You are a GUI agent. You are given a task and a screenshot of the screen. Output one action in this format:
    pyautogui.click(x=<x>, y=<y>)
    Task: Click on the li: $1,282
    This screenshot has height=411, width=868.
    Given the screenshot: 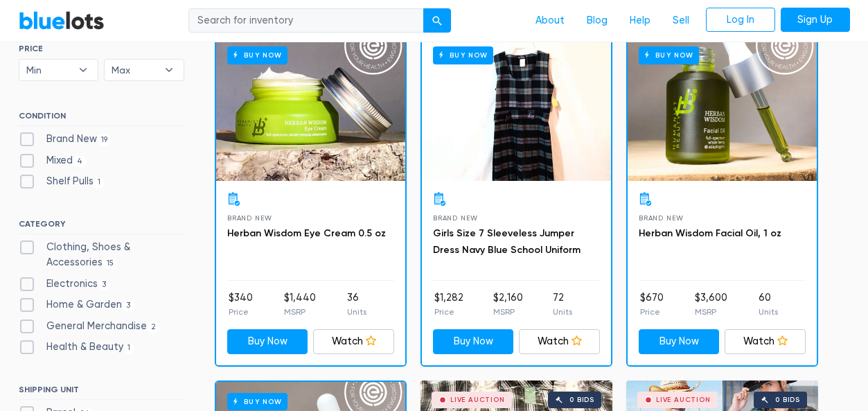 What is the action you would take?
    pyautogui.click(x=449, y=304)
    